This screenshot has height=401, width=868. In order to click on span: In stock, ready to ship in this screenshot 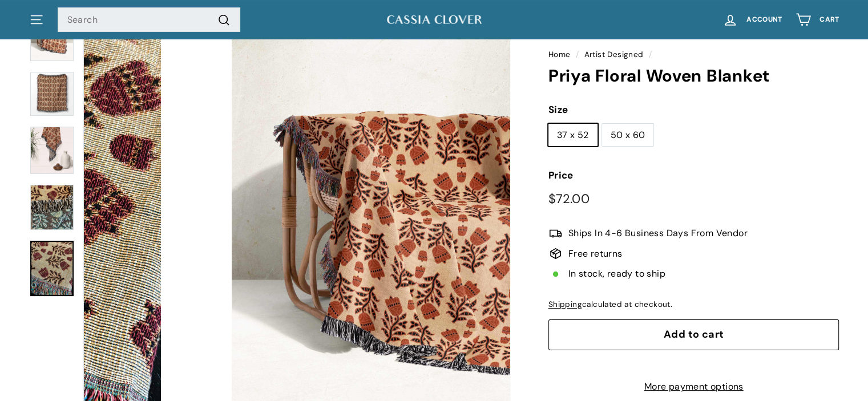, I will do `click(616, 274)`.